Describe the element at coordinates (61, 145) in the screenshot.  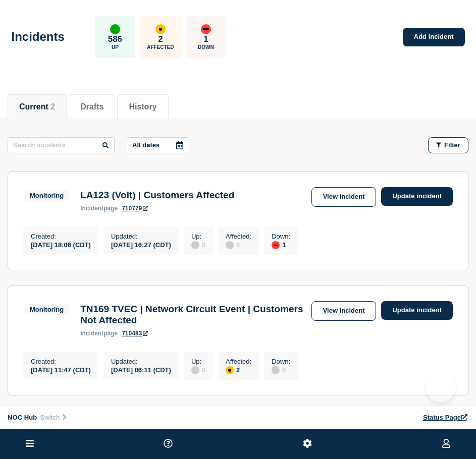
I see `input: Search incidents` at that location.